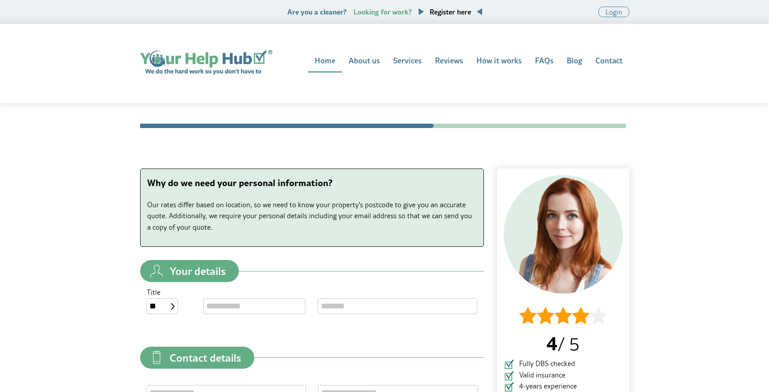  Describe the element at coordinates (407, 61) in the screenshot. I see `a: Services` at that location.